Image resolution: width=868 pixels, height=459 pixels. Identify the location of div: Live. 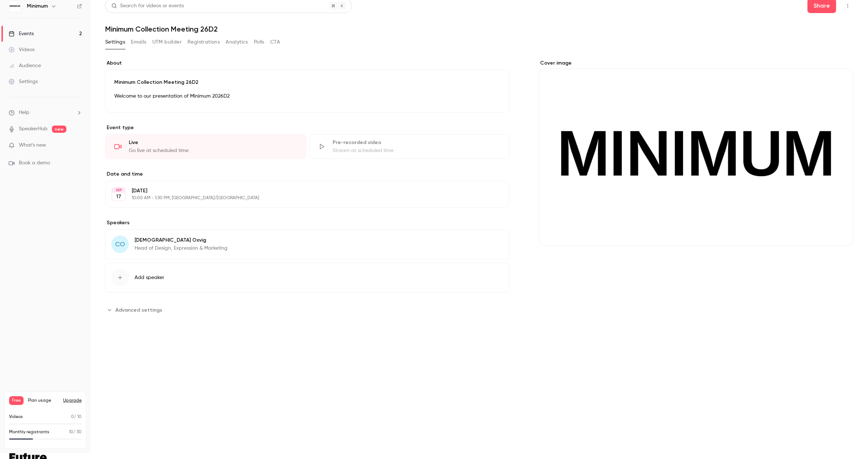
(213, 143).